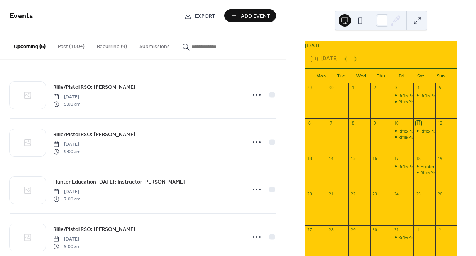  What do you see at coordinates (332, 159) in the screenshot?
I see `div: 14` at bounding box center [332, 159].